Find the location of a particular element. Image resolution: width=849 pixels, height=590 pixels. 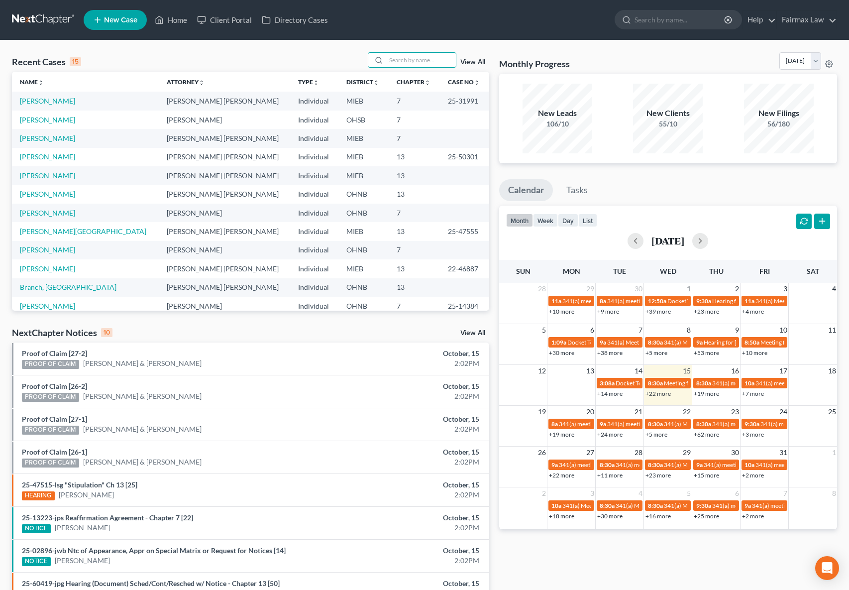

a: +39 more is located at coordinates (658, 311).